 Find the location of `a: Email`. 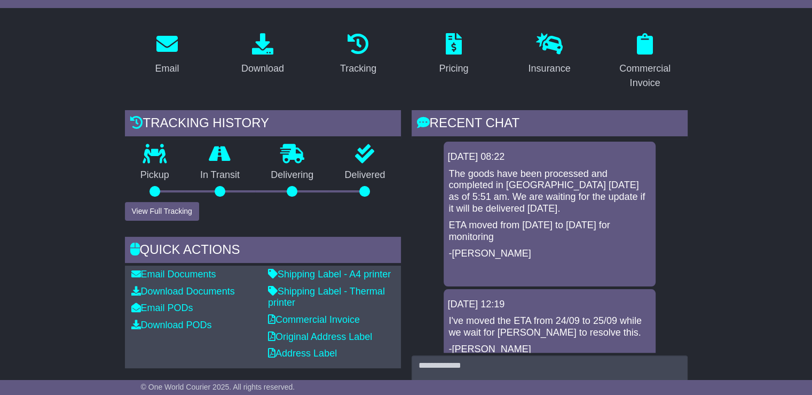

a: Email is located at coordinates (167, 54).